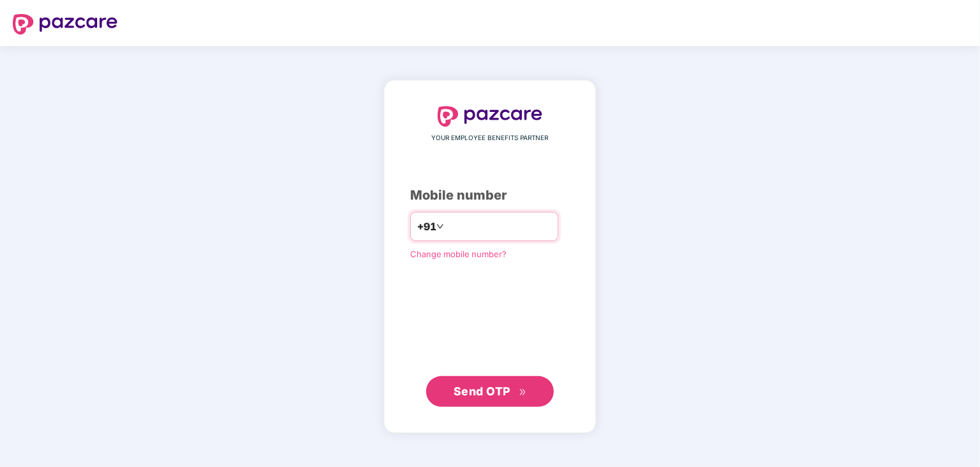 This screenshot has height=467, width=980. What do you see at coordinates (523, 392) in the screenshot?
I see `span: double-right` at bounding box center [523, 392].